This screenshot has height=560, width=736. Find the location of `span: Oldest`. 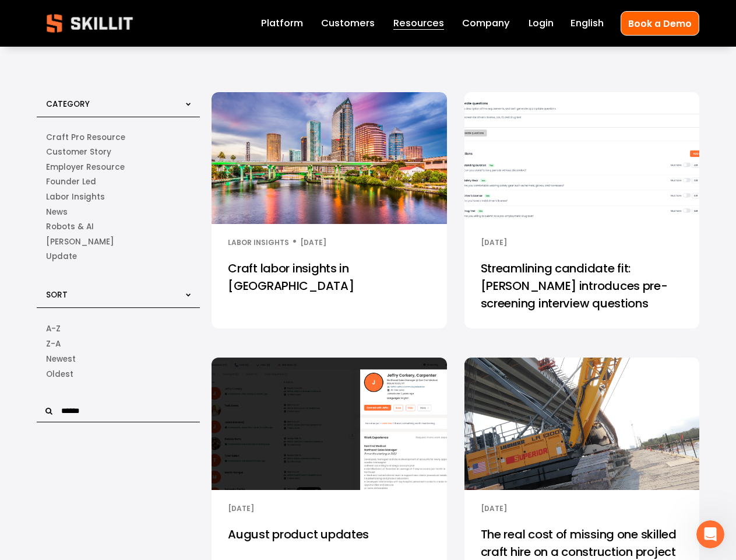

span: Oldest is located at coordinates (59, 374).